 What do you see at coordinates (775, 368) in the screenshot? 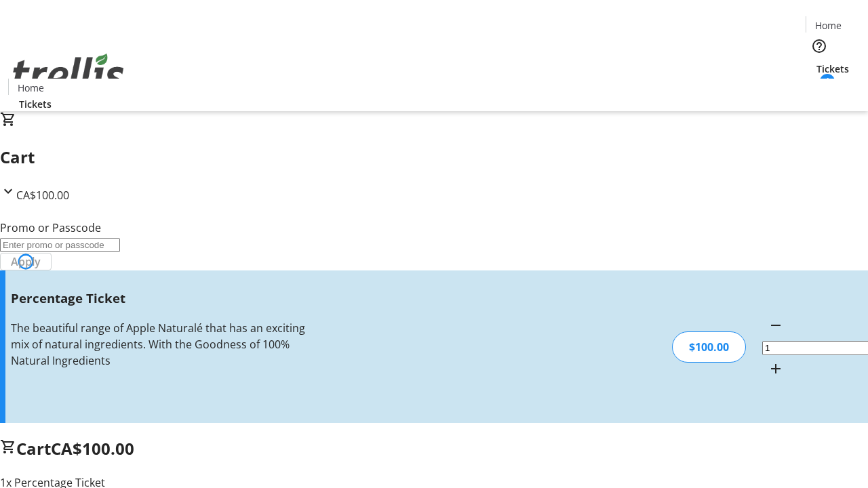
I see `button: Increment by one` at bounding box center [775, 368].